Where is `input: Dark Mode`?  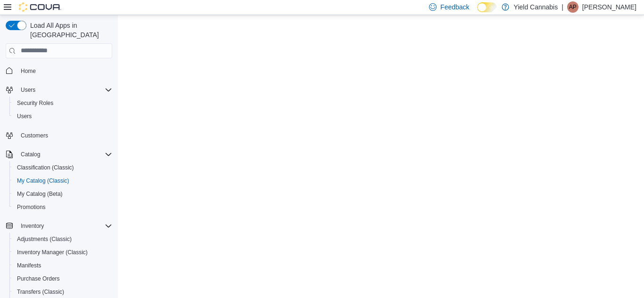 input: Dark Mode is located at coordinates (487, 7).